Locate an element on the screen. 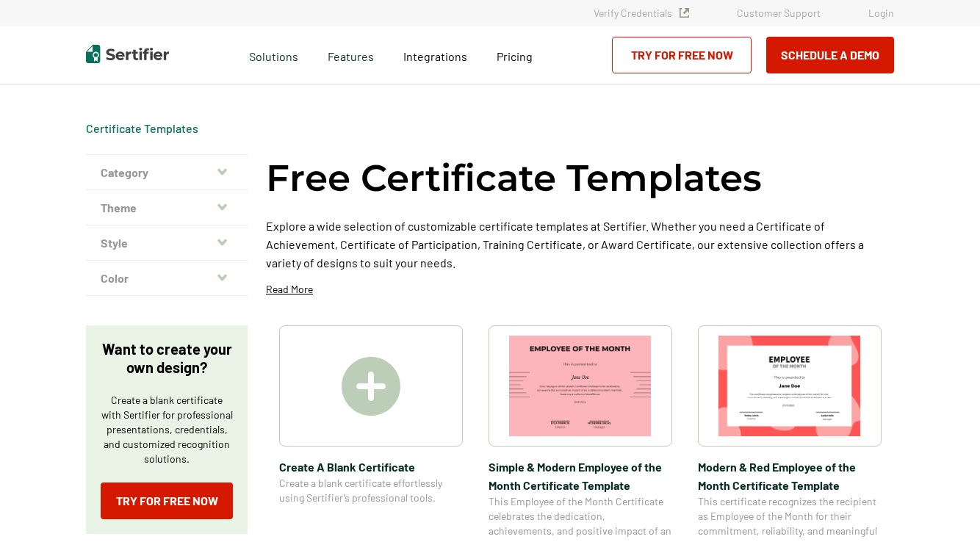  img: Modern & Red Employee of the Month Certificate Template is located at coordinates (789, 386).